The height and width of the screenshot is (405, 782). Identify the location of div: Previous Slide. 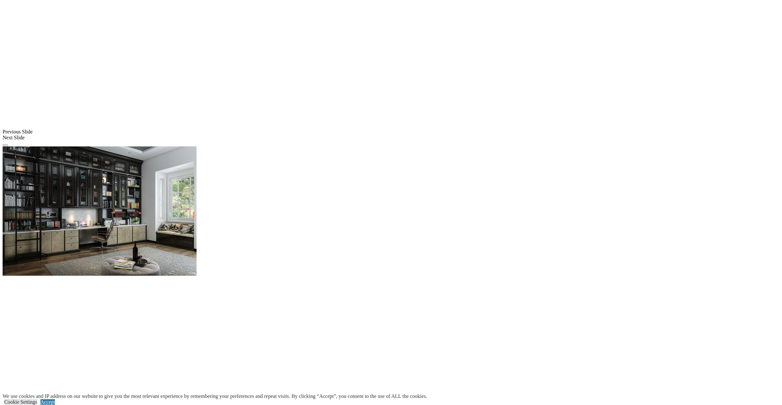
(391, 132).